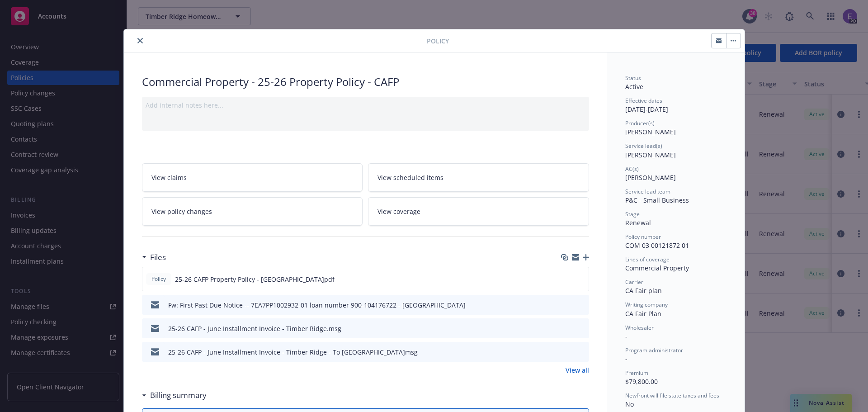 This screenshot has width=868, height=412. I want to click on span: P&C - Small Business, so click(657, 200).